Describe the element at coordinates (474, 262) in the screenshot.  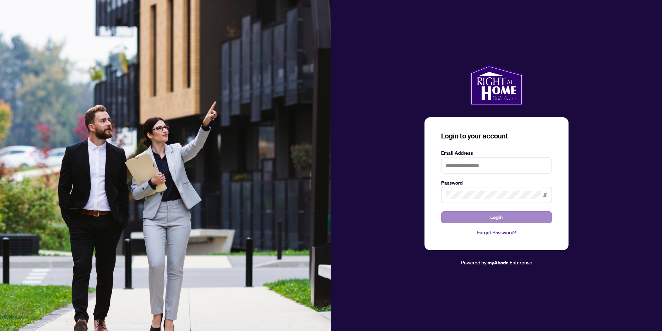
I see `span: Powered by` at that location.